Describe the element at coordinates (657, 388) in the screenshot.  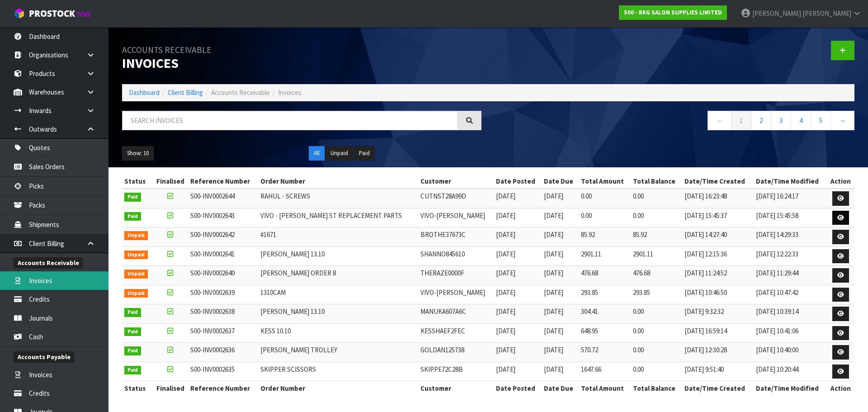
I see `th: Total Balance` at that location.